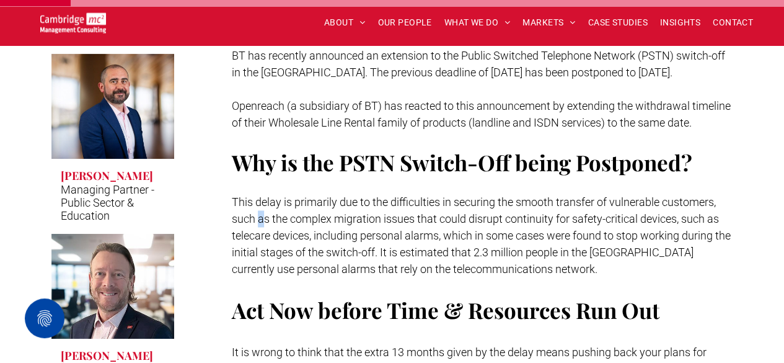 The width and height of the screenshot is (784, 363). Describe the element at coordinates (113, 202) in the screenshot. I see `p: Managing Partner - Public Sector & Education` at that location.